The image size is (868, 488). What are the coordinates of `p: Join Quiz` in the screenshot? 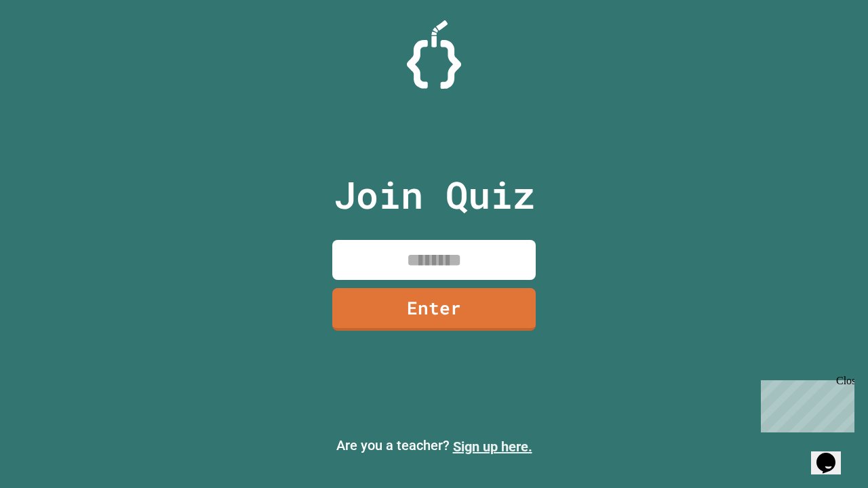 It's located at (434, 195).